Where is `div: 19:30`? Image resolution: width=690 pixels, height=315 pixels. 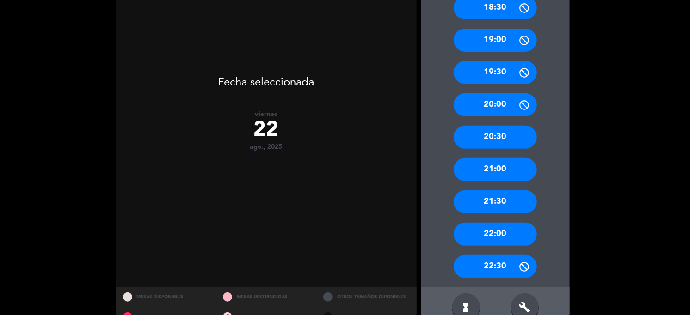 div: 19:30 is located at coordinates (495, 73).